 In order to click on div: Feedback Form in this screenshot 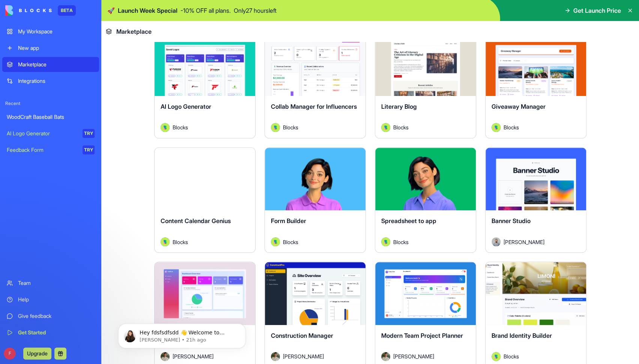, I will do `click(42, 150)`.